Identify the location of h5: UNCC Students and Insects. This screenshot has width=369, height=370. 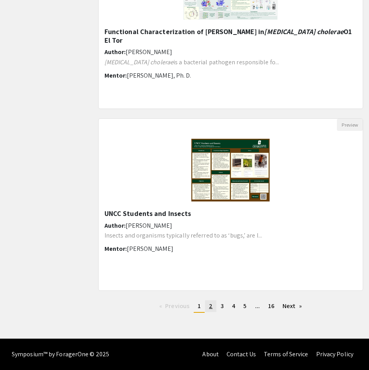
(231, 213).